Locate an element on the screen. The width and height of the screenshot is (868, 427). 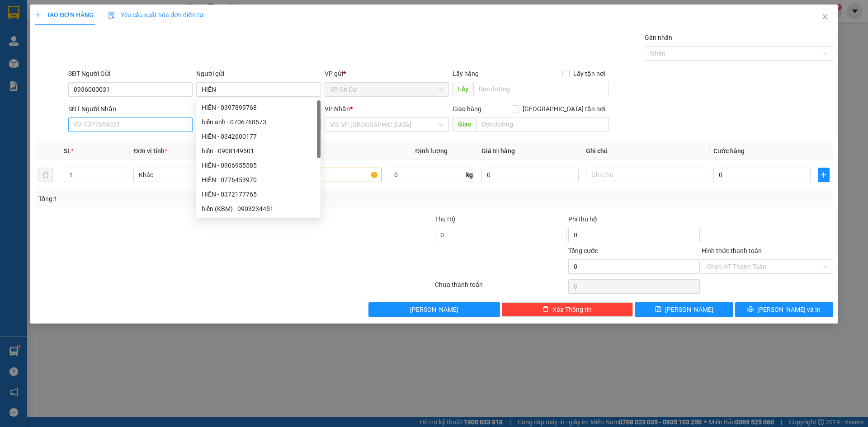
div: SĐT Người Nhận is located at coordinates (130, 109).